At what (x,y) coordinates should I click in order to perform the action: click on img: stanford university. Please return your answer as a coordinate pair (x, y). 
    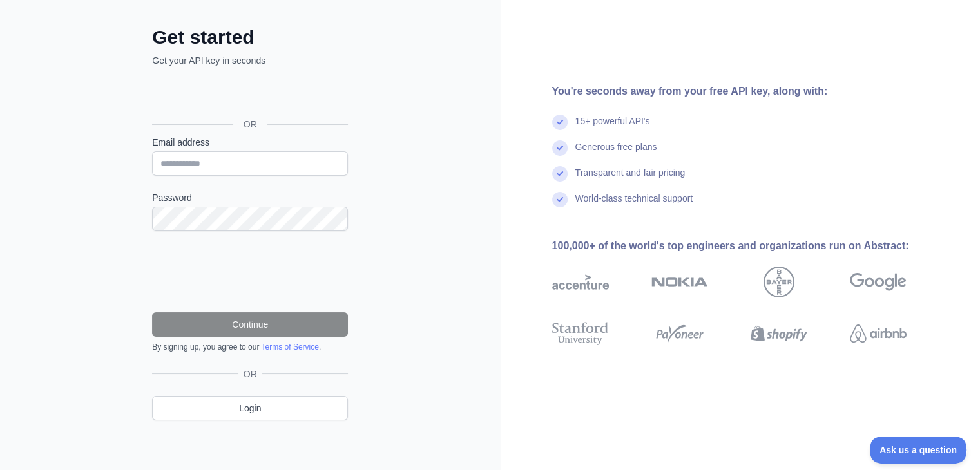
    Looking at the image, I should click on (581, 334).